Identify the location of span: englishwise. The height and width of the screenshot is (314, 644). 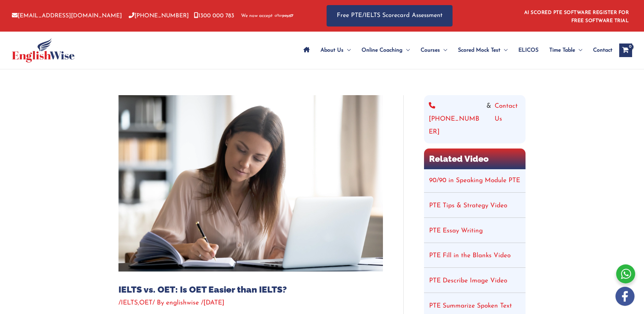
(183, 303).